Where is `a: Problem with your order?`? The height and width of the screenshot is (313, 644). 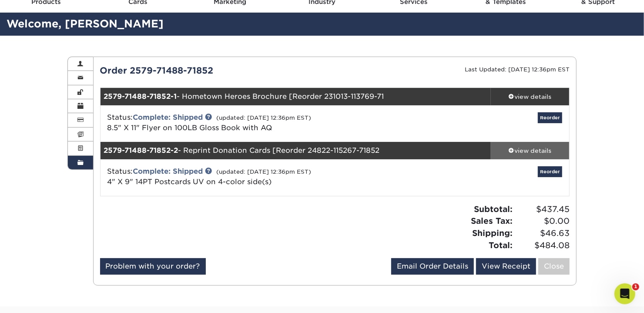
a: Problem with your order? is located at coordinates (153, 267).